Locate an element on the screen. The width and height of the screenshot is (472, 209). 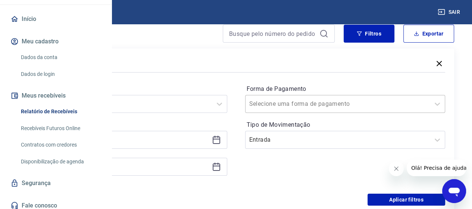
p: Período personalizado is located at coordinates (127, 123).